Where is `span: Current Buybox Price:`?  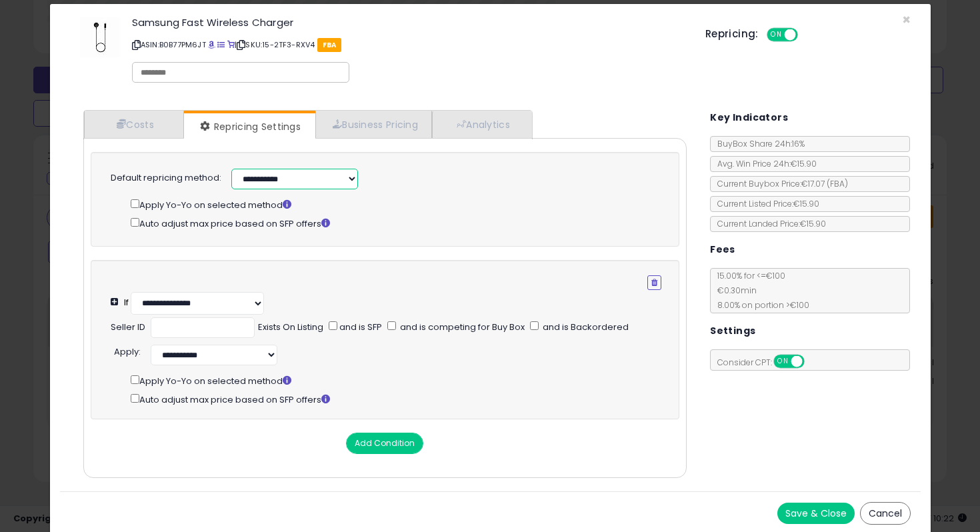 span: Current Buybox Price: is located at coordinates (779, 183).